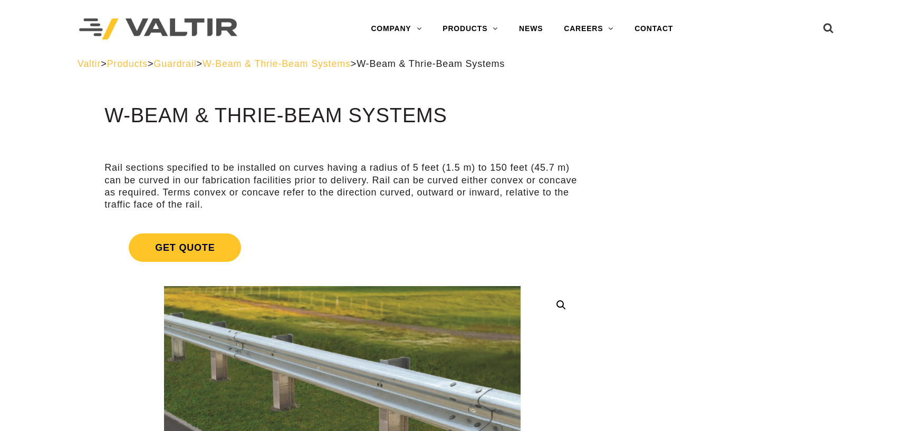 The height and width of the screenshot is (431, 913). What do you see at coordinates (396, 29) in the screenshot?
I see `a: COMPANY` at bounding box center [396, 29].